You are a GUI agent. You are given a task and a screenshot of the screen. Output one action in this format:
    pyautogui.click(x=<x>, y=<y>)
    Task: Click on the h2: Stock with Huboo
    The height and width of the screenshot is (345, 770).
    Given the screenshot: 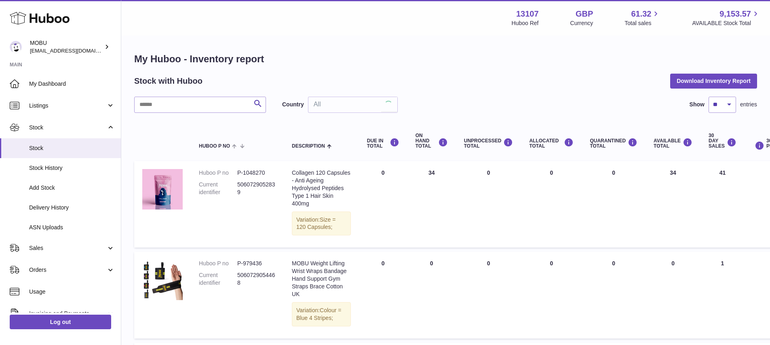 What is the action you would take?
    pyautogui.click(x=168, y=81)
    